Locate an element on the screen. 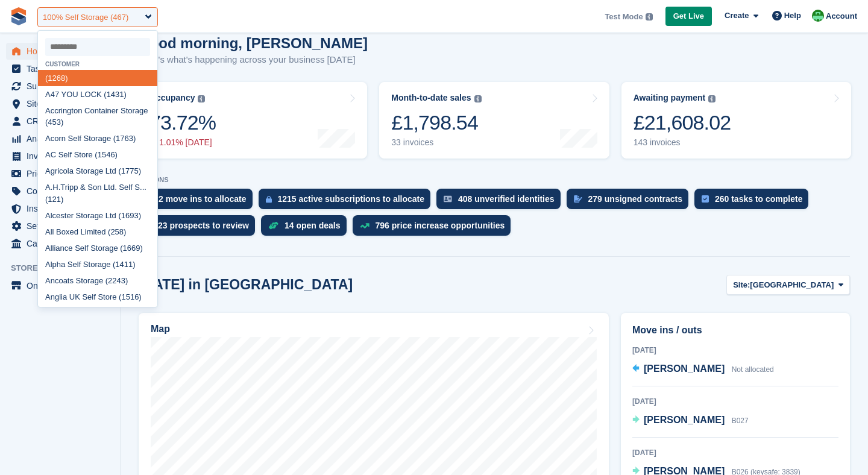 The image size is (868, 475). span: Account is located at coordinates (842, 16).